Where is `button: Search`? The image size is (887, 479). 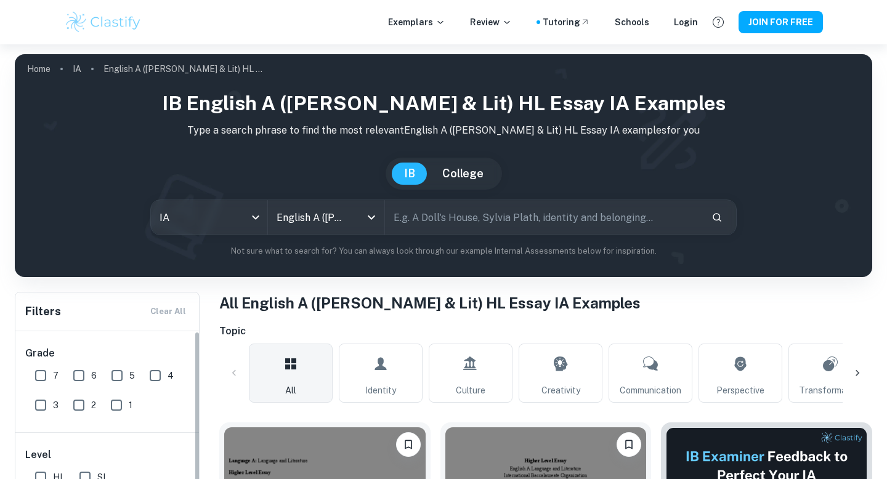
button: Search is located at coordinates (717, 217).